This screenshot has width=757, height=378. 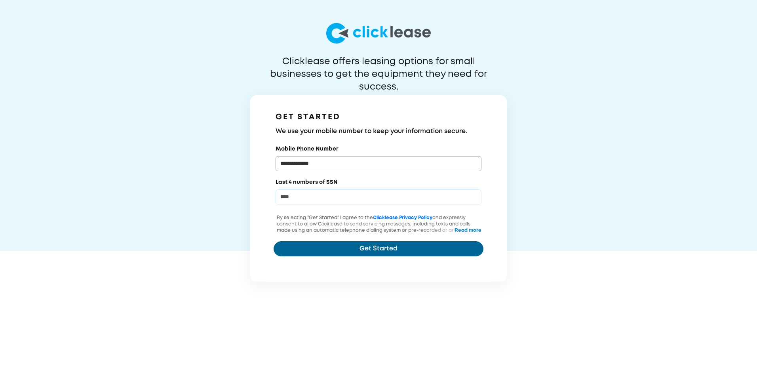 What do you see at coordinates (378, 33) in the screenshot?
I see `img: logo-larg` at bounding box center [378, 33].